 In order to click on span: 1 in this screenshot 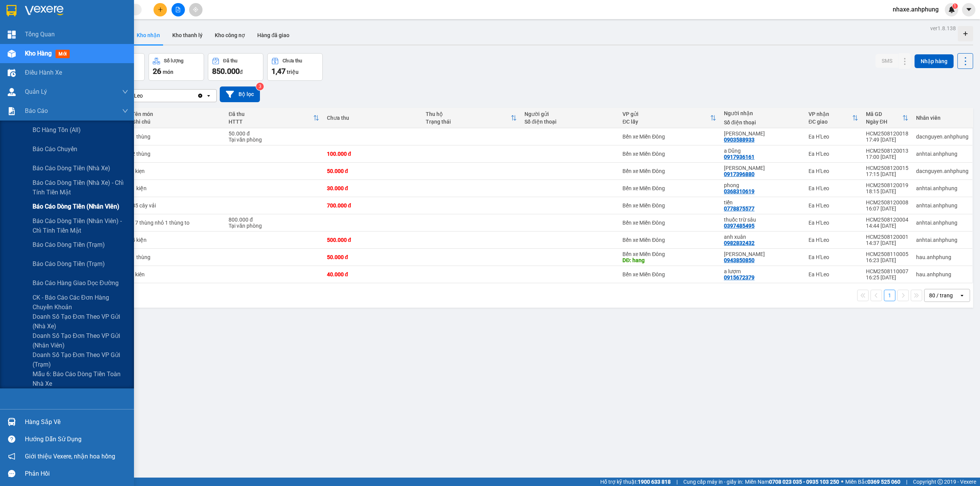, I will do `click(955, 6)`.